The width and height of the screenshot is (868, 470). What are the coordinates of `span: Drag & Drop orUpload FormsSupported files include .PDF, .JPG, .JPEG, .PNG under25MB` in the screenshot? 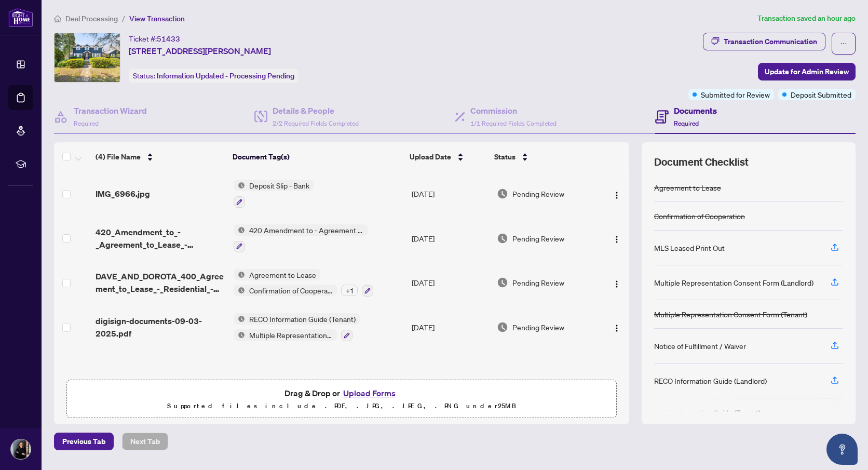 It's located at (341, 399).